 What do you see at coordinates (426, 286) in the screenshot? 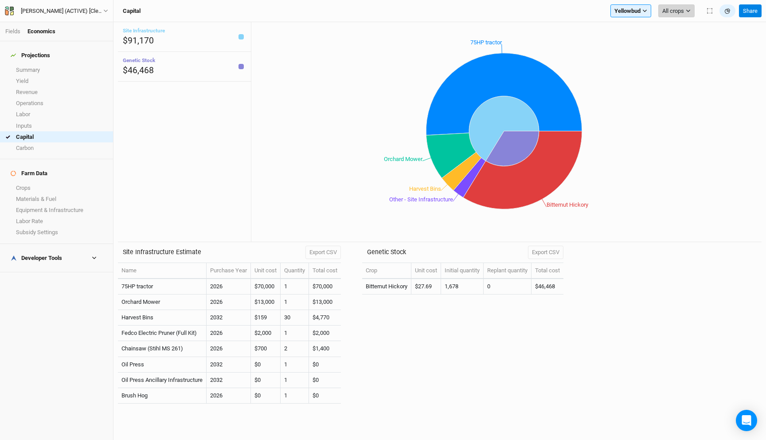
I see `td: $27.69` at bounding box center [426, 286].